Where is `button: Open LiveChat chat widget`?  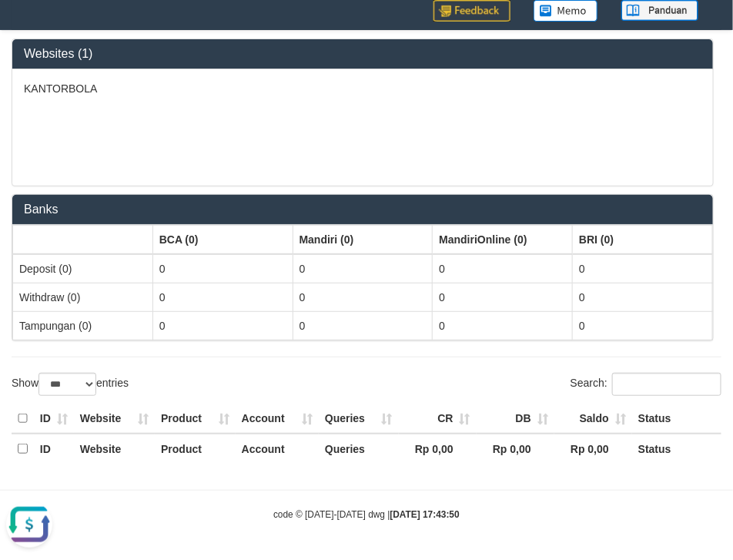 button: Open LiveChat chat widget is located at coordinates (29, 29).